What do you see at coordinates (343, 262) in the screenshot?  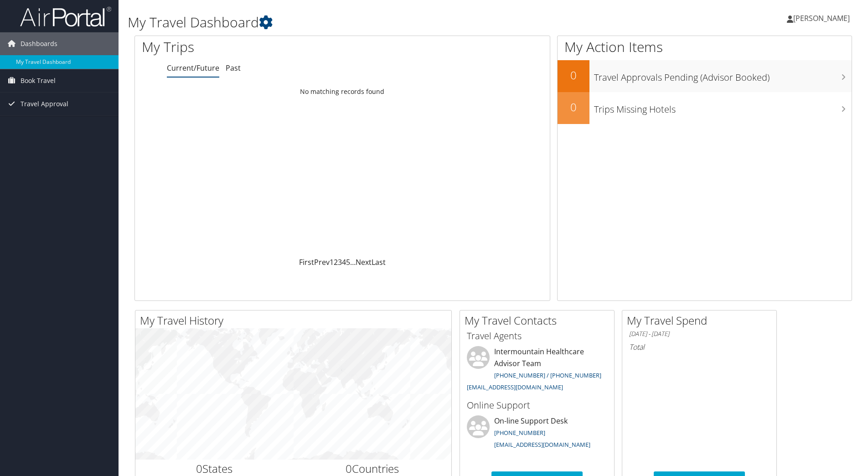 I see `a: 4` at bounding box center [343, 262].